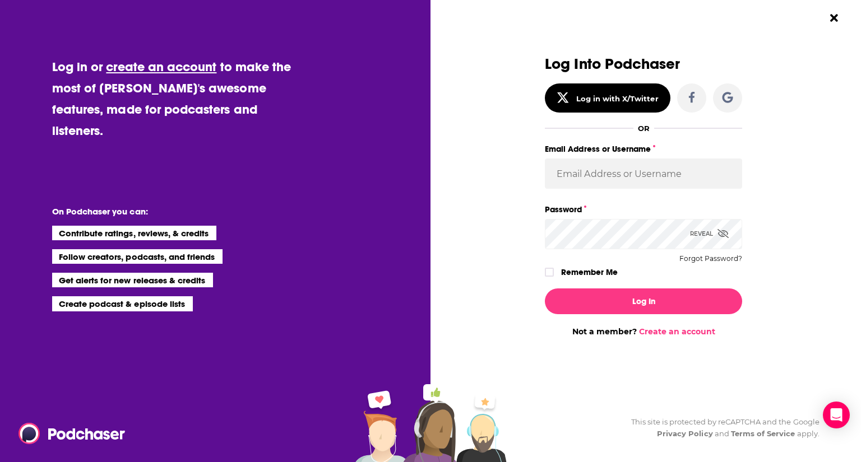 Image resolution: width=861 pixels, height=462 pixels. Describe the element at coordinates (836, 415) in the screenshot. I see `div: Open Intercom Messenger` at that location.